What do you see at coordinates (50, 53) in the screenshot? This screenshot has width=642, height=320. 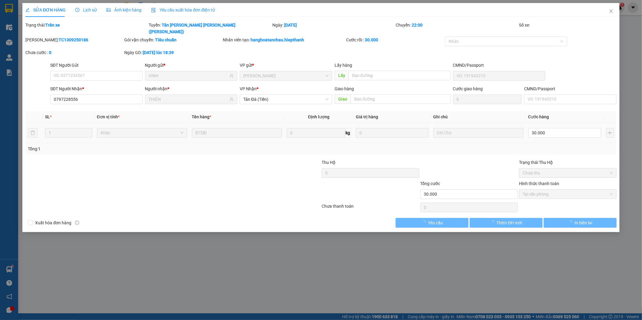 I see `b: 0` at bounding box center [50, 53].